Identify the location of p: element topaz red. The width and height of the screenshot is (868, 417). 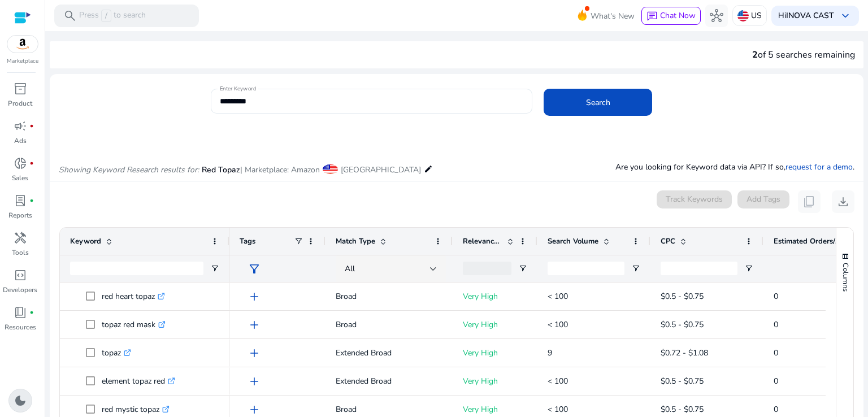
(139, 381).